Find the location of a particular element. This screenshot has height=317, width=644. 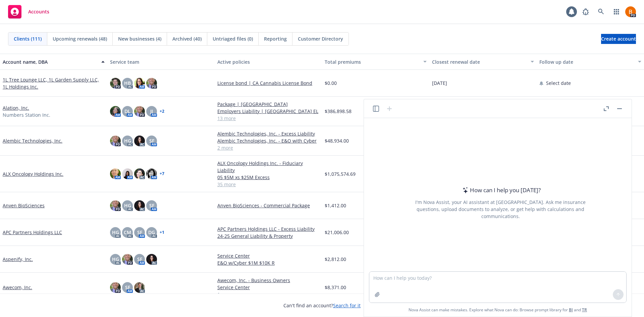

span: $1,075,574.69 is located at coordinates (340, 174).